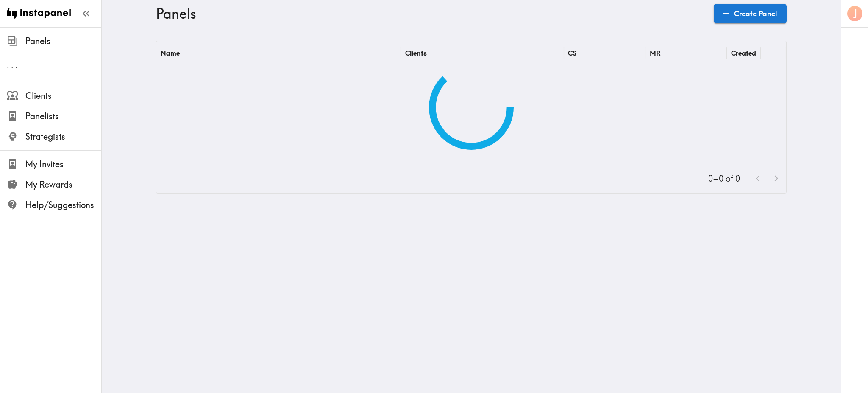 This screenshot has height=393, width=868. I want to click on div: CS, so click(572, 53).